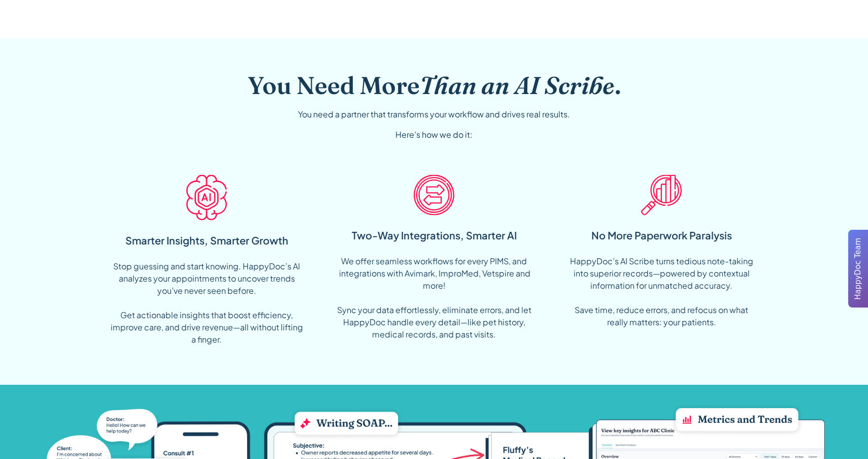 The height and width of the screenshot is (459, 868). I want to click on div: Smarter Insights, Smarter Growth, so click(206, 240).